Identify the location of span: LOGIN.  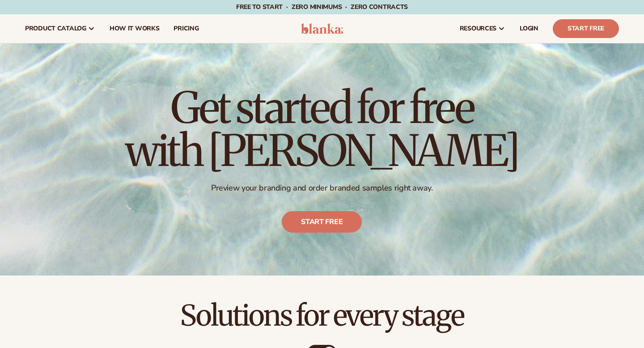
(529, 29).